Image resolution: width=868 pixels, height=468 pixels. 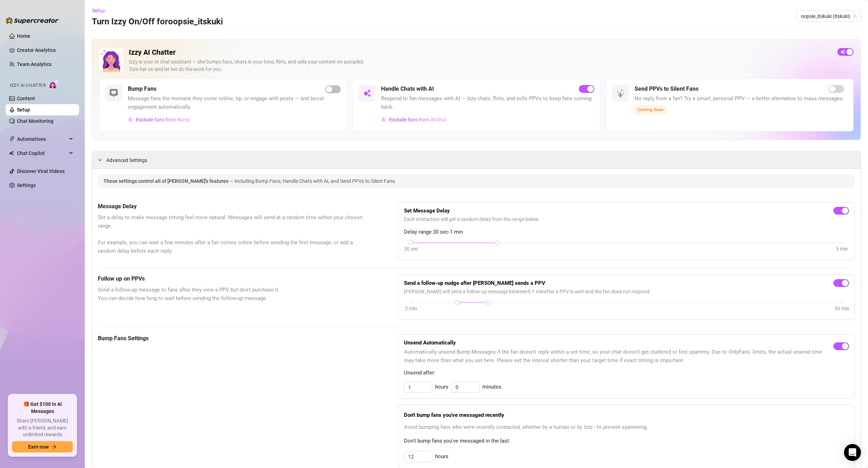 What do you see at coordinates (42, 153) in the screenshot?
I see `span: Chat Copilot` at bounding box center [42, 153].